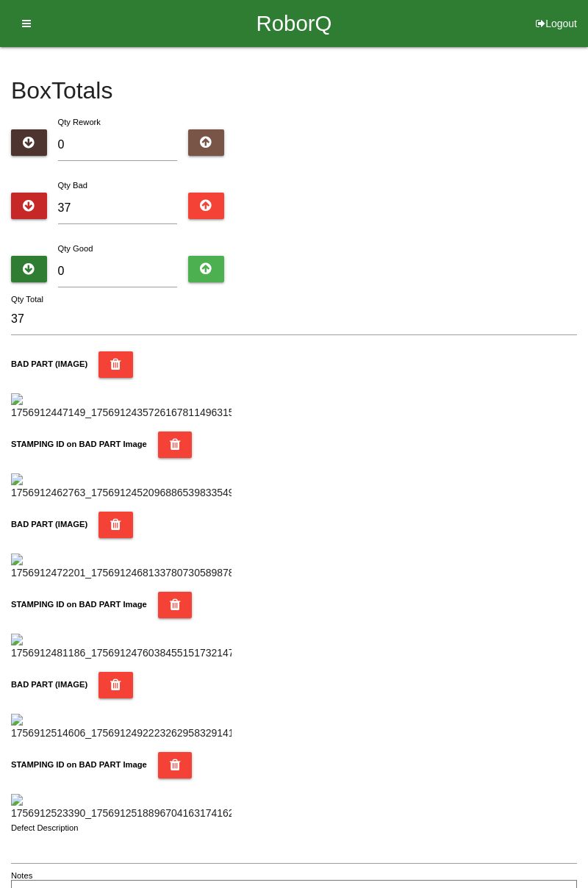 This screenshot has width=588, height=888. What do you see at coordinates (121, 406) in the screenshot?
I see `img: 1756912447149_17569124357261678114963155086882.jpg` at bounding box center [121, 406].